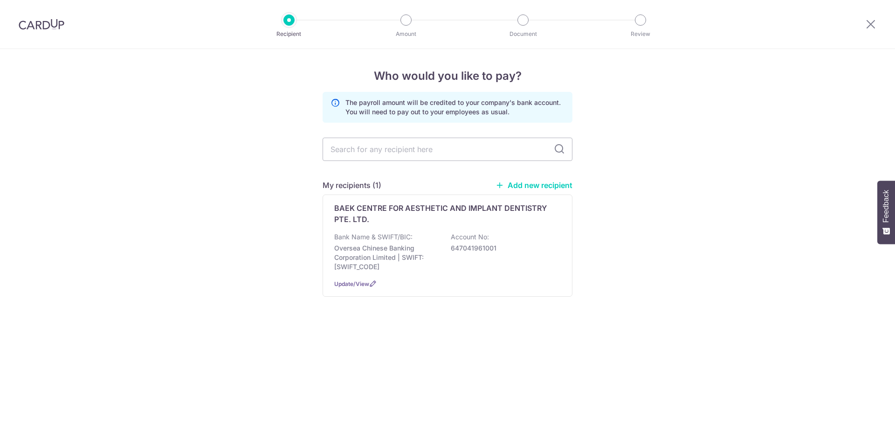 This screenshot has width=895, height=425. Describe the element at coordinates (470, 237) in the screenshot. I see `p: Account No:` at that location.